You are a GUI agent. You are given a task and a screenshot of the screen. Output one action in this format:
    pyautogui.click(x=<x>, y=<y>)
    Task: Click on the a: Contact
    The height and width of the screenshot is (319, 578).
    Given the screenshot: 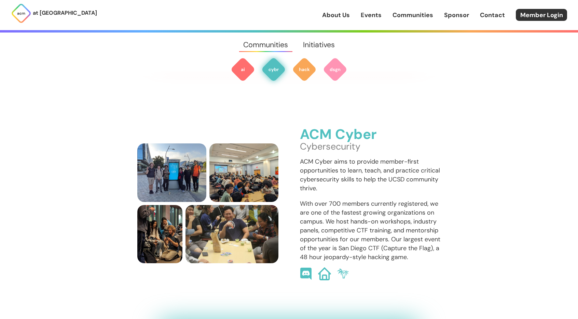 What is the action you would take?
    pyautogui.click(x=493, y=15)
    